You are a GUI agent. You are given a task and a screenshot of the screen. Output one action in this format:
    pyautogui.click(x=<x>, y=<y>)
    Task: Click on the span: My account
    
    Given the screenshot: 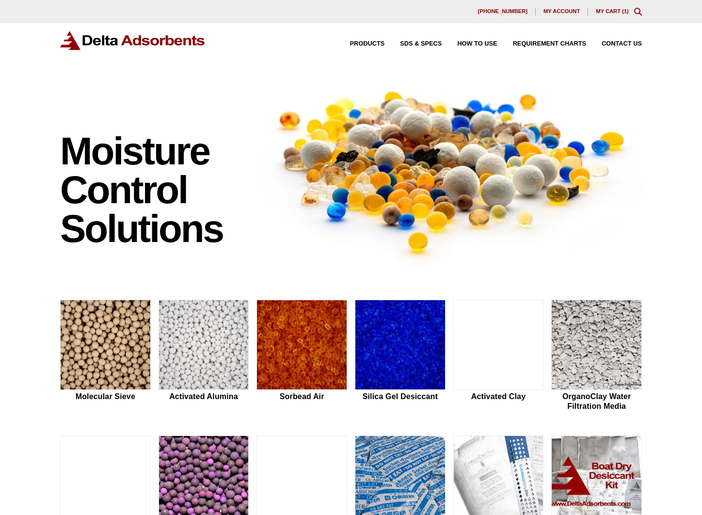 What is the action you would take?
    pyautogui.click(x=562, y=11)
    